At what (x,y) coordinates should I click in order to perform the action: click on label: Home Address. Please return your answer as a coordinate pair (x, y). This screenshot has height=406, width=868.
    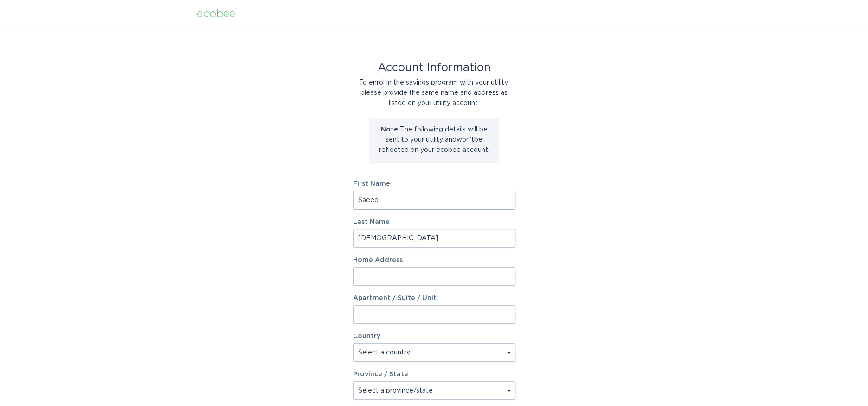
    Looking at the image, I should click on (435, 260).